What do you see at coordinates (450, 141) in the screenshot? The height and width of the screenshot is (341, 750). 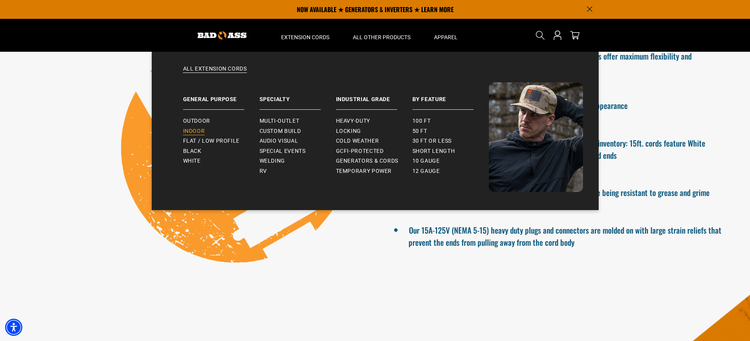 I see `a: 30 ft or less` at bounding box center [450, 141].